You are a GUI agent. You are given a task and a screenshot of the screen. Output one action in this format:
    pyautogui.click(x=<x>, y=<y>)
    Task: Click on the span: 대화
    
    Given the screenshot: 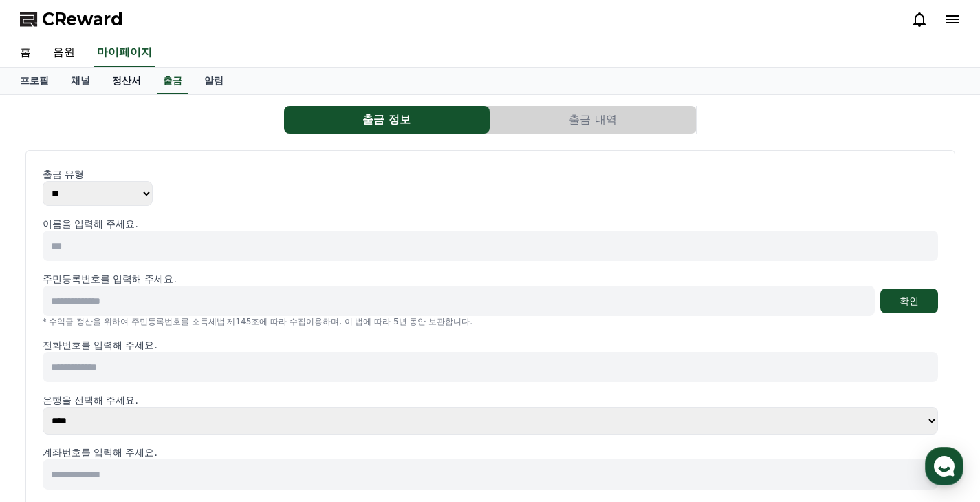 What is the action you would take?
    pyautogui.click(x=134, y=414)
    